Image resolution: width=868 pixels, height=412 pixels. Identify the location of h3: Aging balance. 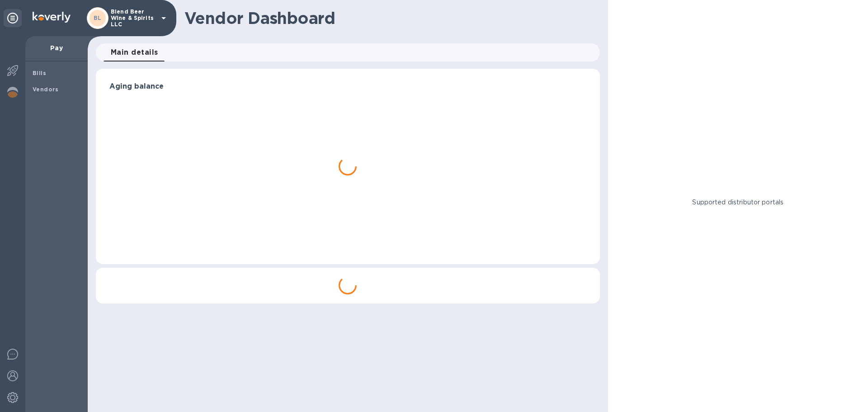
(348, 86).